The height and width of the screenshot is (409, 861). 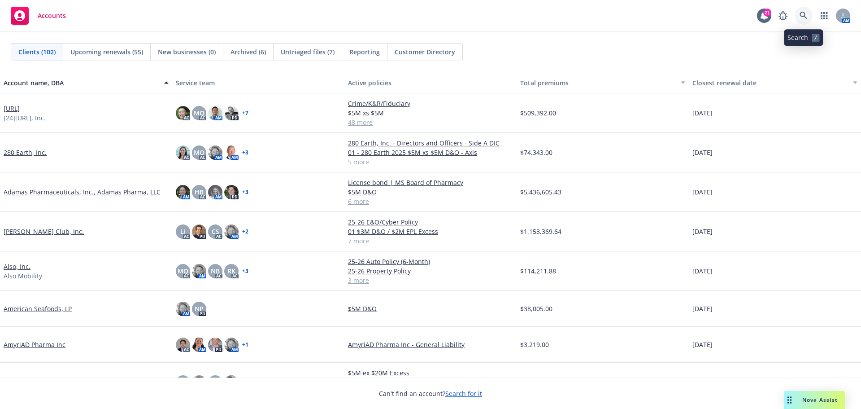 I want to click on a: American Seafoods, LP, so click(x=38, y=308).